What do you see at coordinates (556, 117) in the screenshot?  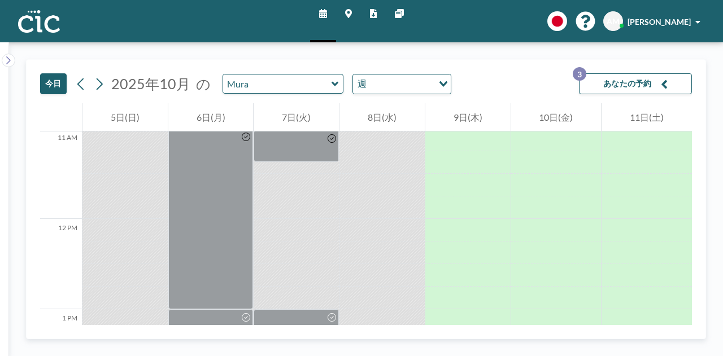 I see `div: 10日(金)` at bounding box center [556, 117].